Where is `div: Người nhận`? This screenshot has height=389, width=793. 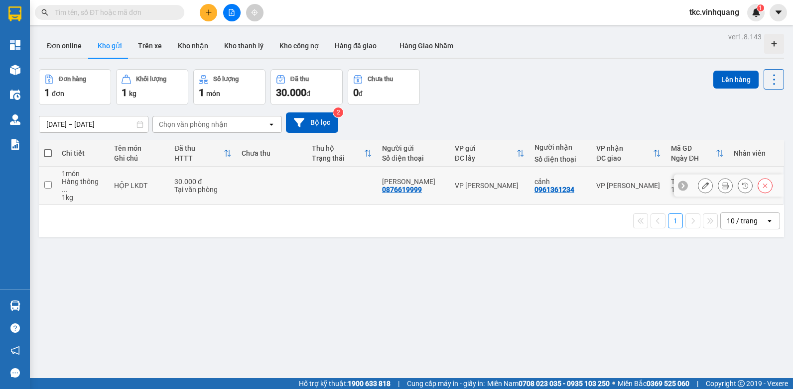
div: Người nhận is located at coordinates (560, 147).